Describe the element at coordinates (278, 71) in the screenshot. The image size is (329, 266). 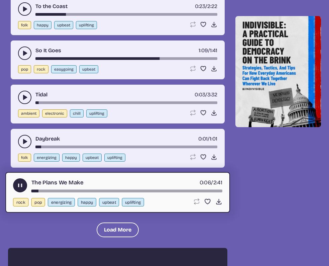
I see `img: Help save our democracy!` at that location.